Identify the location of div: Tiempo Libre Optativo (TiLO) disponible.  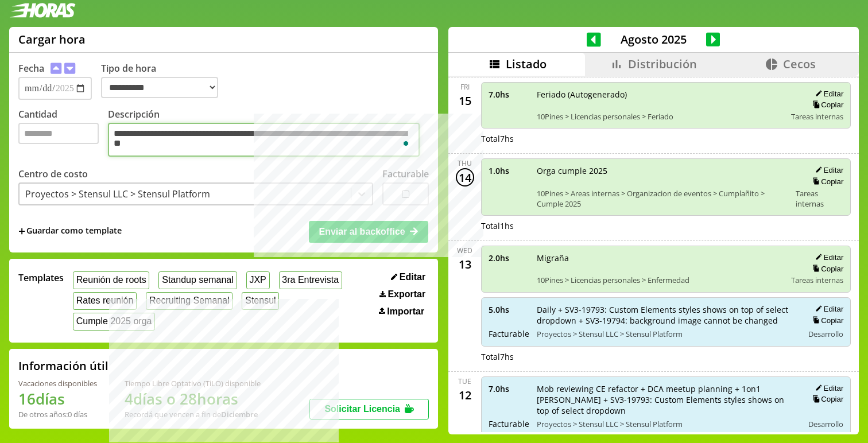
(192, 383).